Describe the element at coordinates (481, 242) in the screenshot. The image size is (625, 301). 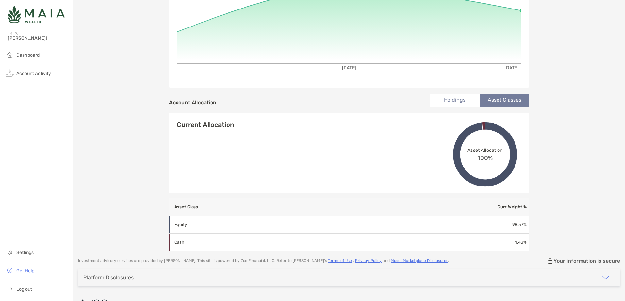
I see `td: 1.43 %` at that location.